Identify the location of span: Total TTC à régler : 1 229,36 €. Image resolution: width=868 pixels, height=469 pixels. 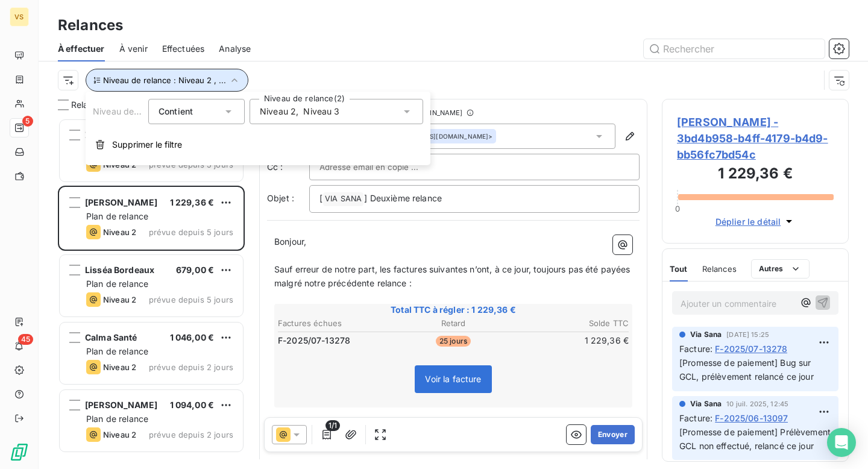
(453, 310).